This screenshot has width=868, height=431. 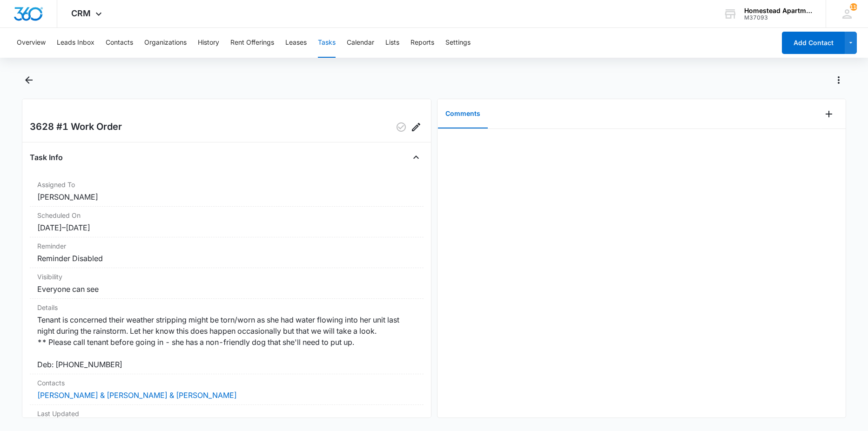 I want to click on dd: Everyone can see, so click(x=227, y=288).